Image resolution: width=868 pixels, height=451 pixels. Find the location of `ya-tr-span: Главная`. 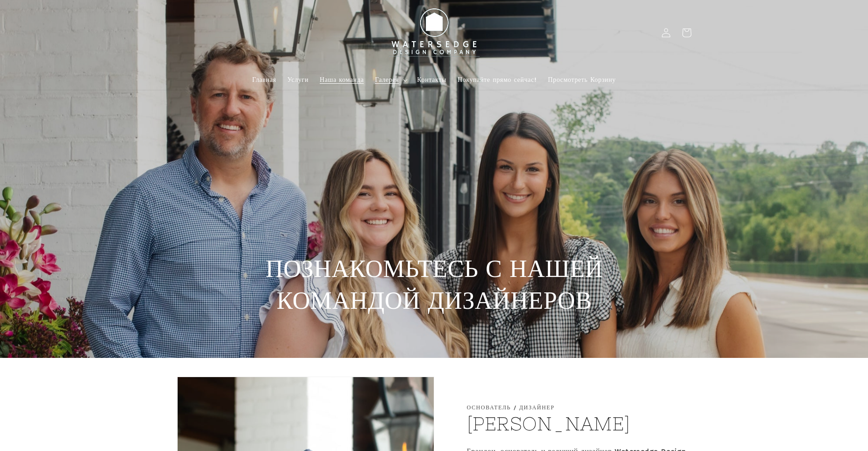

ya-tr-span: Главная is located at coordinates (264, 80).